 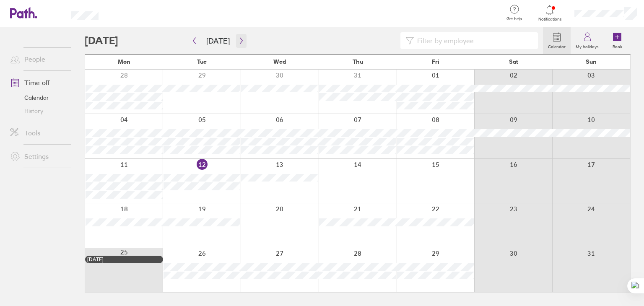 I want to click on span: Wed, so click(x=279, y=62).